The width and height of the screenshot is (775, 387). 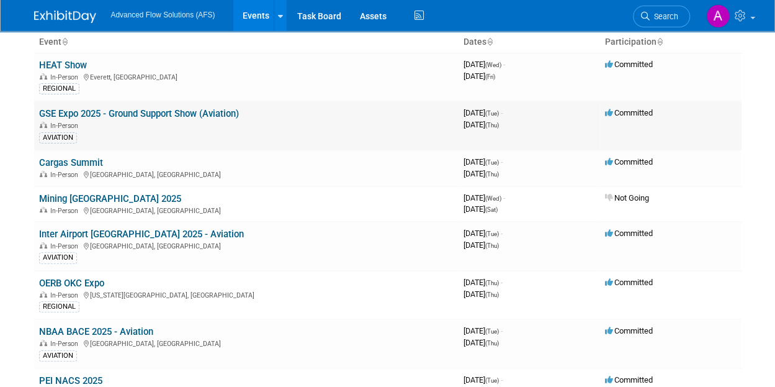 What do you see at coordinates (71, 283) in the screenshot?
I see `a: OERB OKC Expo` at bounding box center [71, 283].